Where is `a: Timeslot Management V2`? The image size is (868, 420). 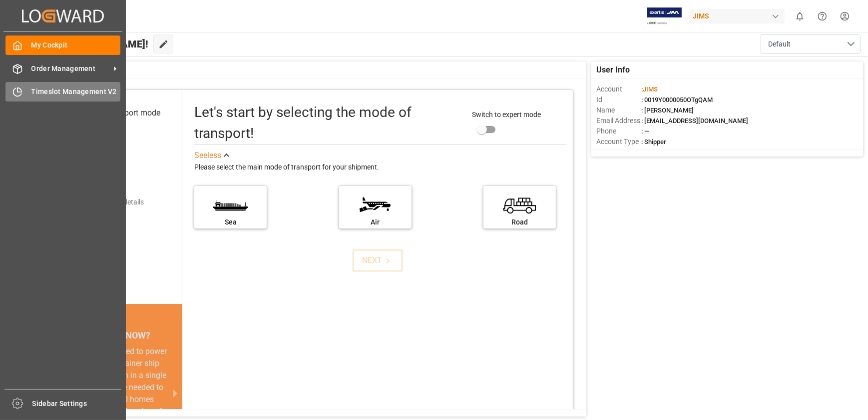 a: Timeslot Management V2 is located at coordinates (63, 91).